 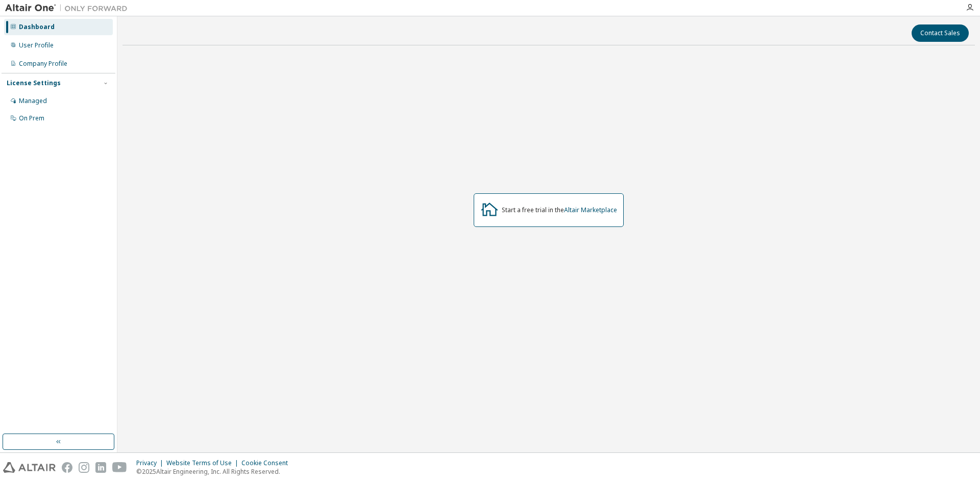 I want to click on img: linkedin.svg, so click(x=100, y=467).